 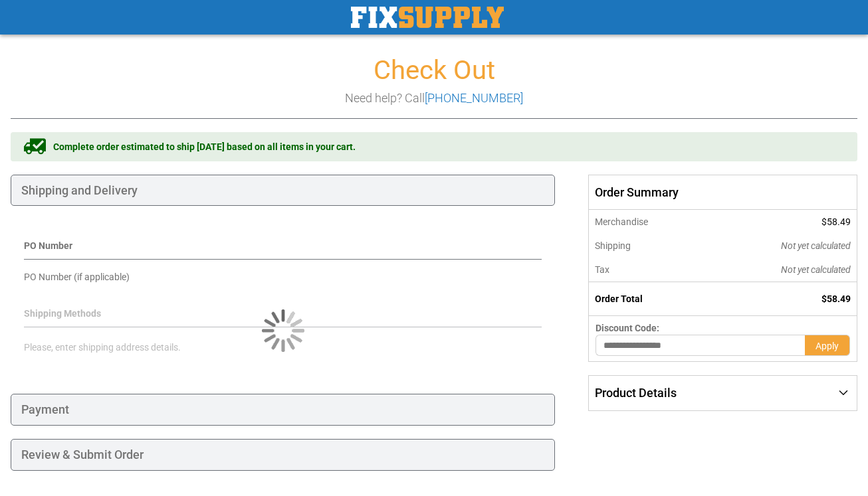 I want to click on strong: Order Total, so click(x=619, y=299).